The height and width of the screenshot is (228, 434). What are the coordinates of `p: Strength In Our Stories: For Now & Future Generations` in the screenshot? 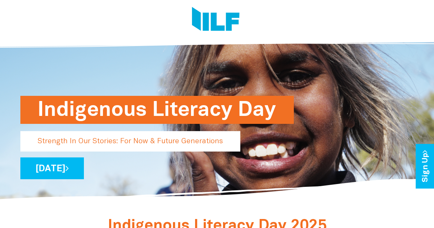 It's located at (130, 141).